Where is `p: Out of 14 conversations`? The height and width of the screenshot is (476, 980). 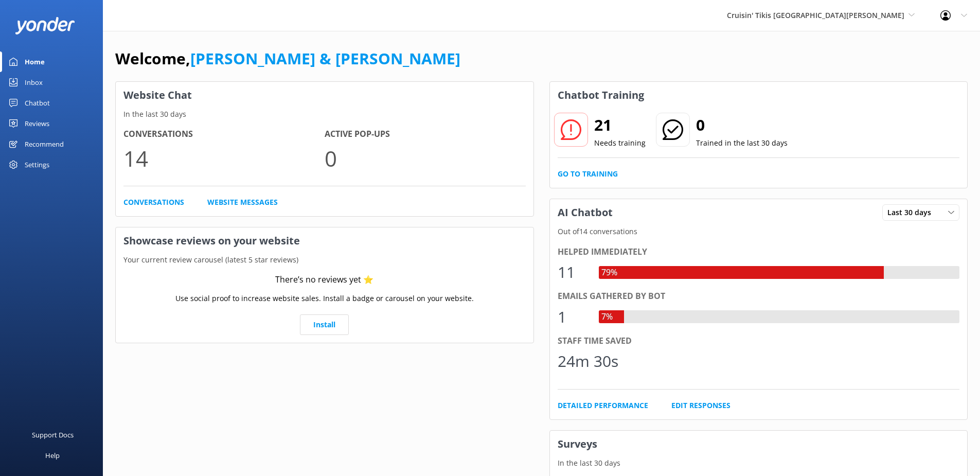 p: Out of 14 conversations is located at coordinates (759, 232).